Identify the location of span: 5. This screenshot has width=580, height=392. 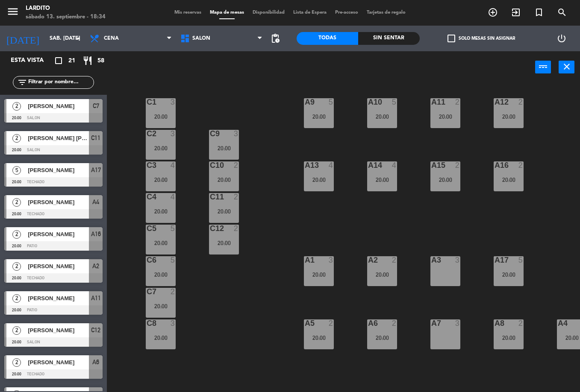
(17, 170).